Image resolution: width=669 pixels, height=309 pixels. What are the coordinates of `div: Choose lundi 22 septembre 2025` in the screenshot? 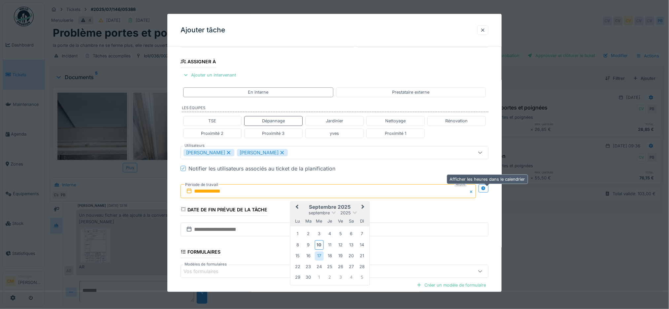 It's located at (298, 267).